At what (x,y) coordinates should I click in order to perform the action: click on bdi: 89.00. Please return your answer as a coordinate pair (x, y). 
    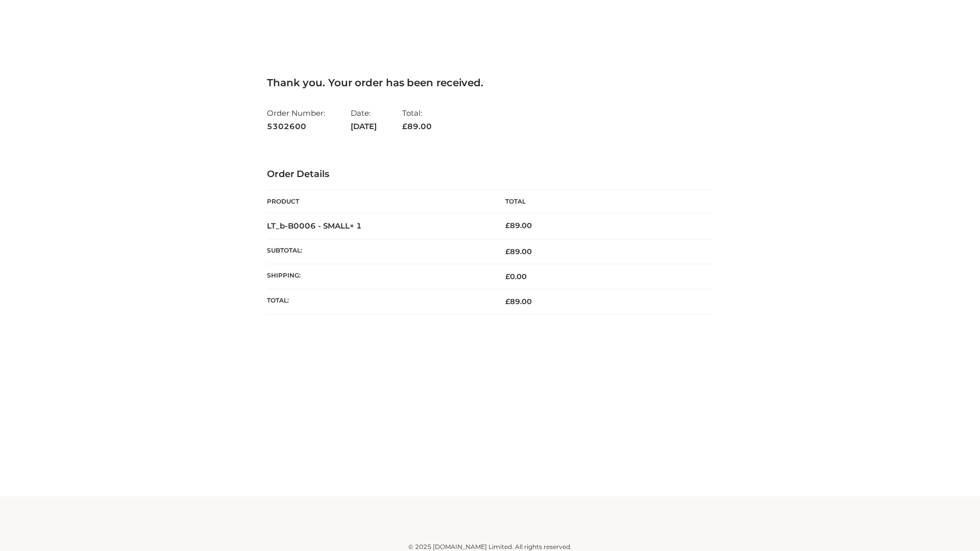
    Looking at the image, I should click on (518, 225).